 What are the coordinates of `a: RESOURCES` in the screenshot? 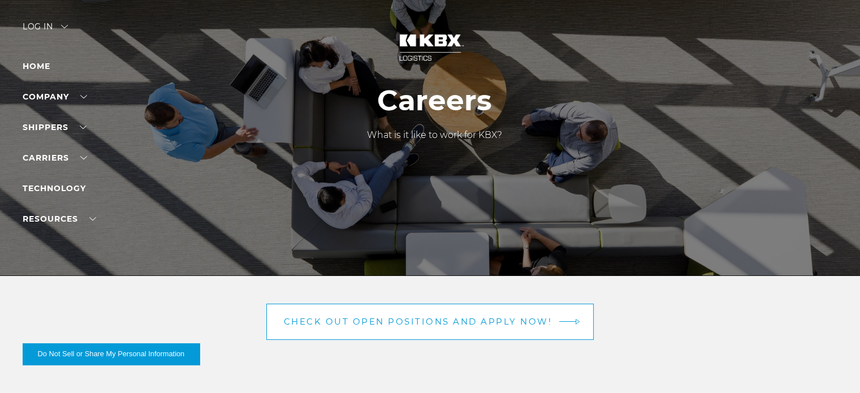 It's located at (59, 219).